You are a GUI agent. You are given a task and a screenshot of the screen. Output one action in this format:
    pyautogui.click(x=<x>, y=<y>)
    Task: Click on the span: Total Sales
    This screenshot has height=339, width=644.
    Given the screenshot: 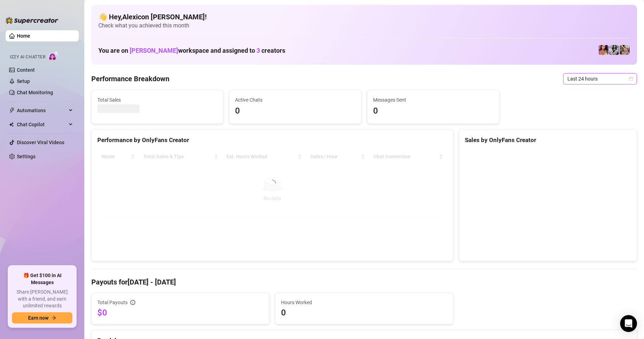 What is the action you would take?
    pyautogui.click(x=158, y=100)
    